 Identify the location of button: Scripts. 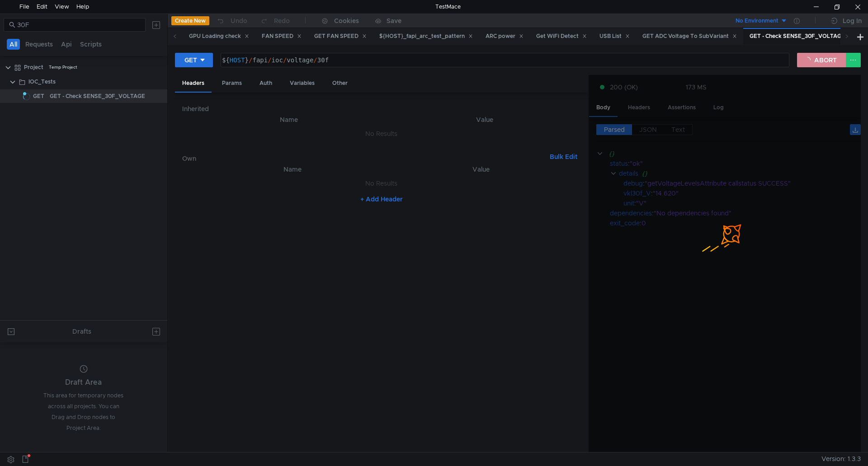
(91, 44).